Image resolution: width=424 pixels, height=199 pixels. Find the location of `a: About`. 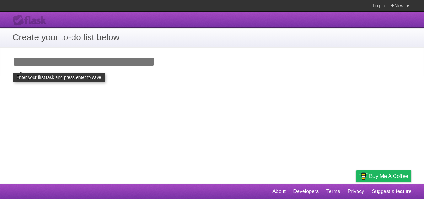

a: About is located at coordinates (279, 191).